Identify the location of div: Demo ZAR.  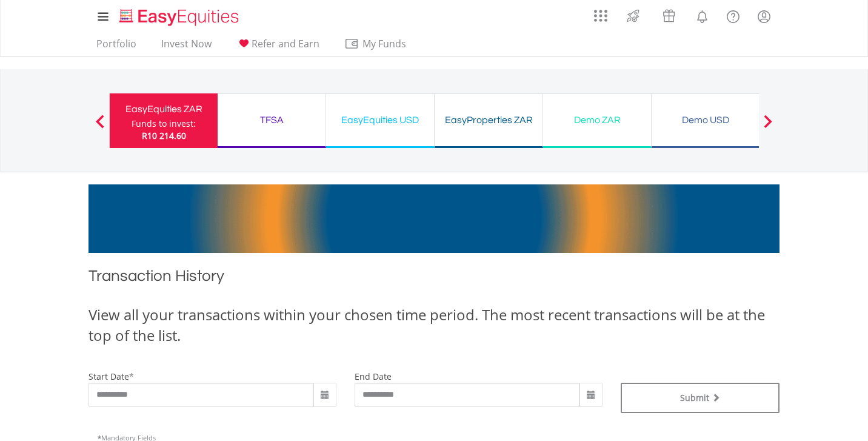
(597, 120).